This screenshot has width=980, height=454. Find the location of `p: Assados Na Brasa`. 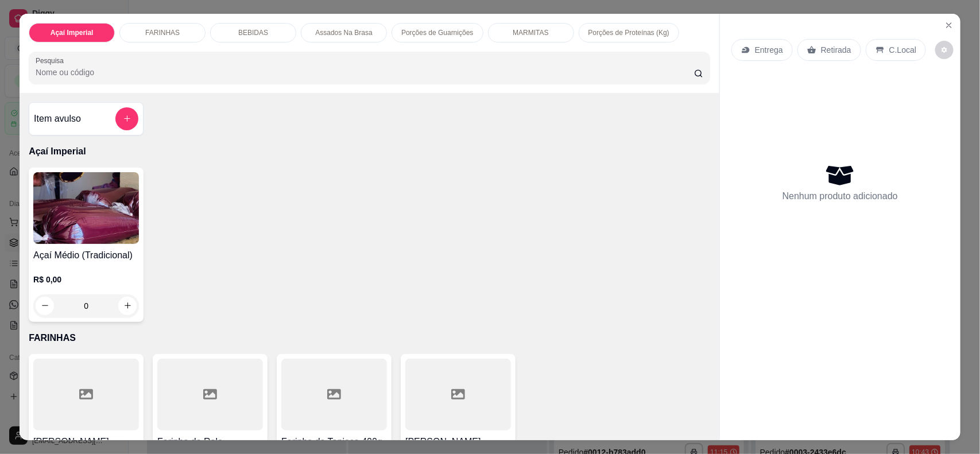

p: Assados Na Brasa is located at coordinates (344, 33).